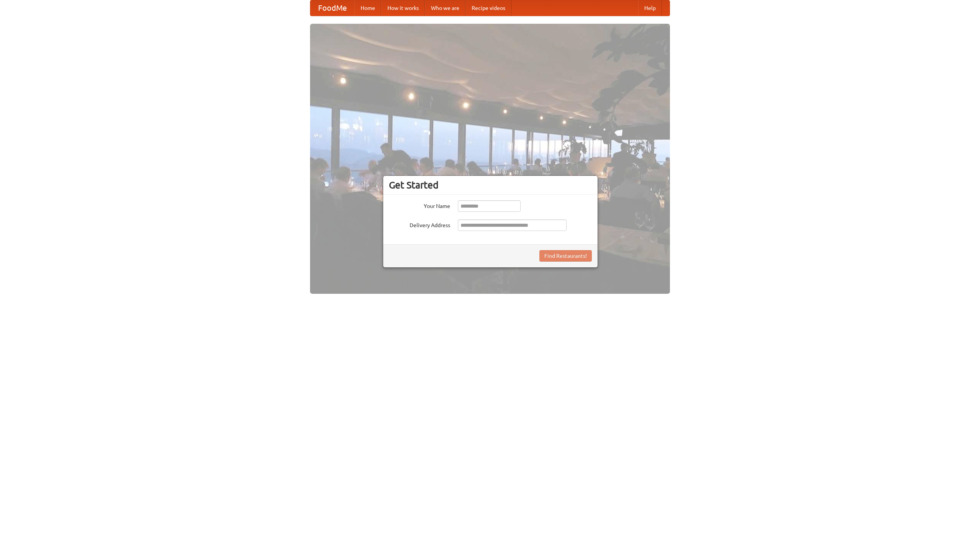 The height and width of the screenshot is (542, 980). I want to click on a: Help, so click(650, 8).